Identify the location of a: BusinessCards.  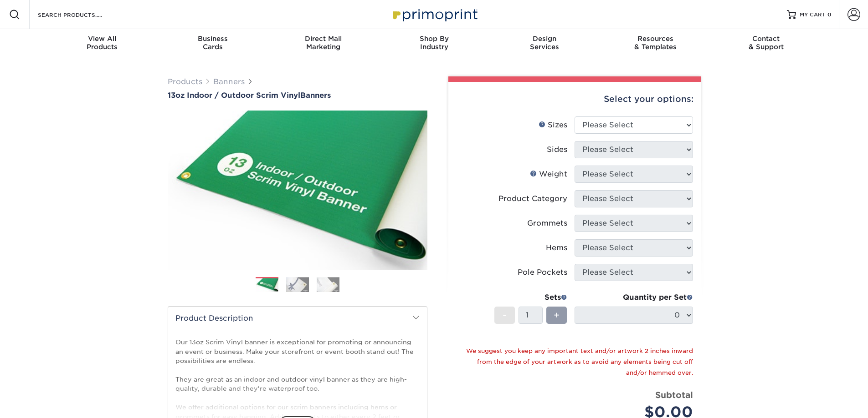
(212, 44).